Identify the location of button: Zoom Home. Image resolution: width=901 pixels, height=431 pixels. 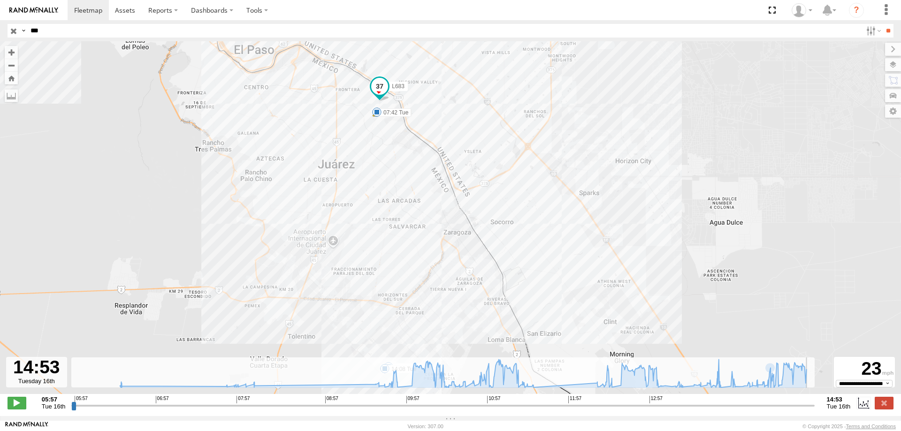
(11, 78).